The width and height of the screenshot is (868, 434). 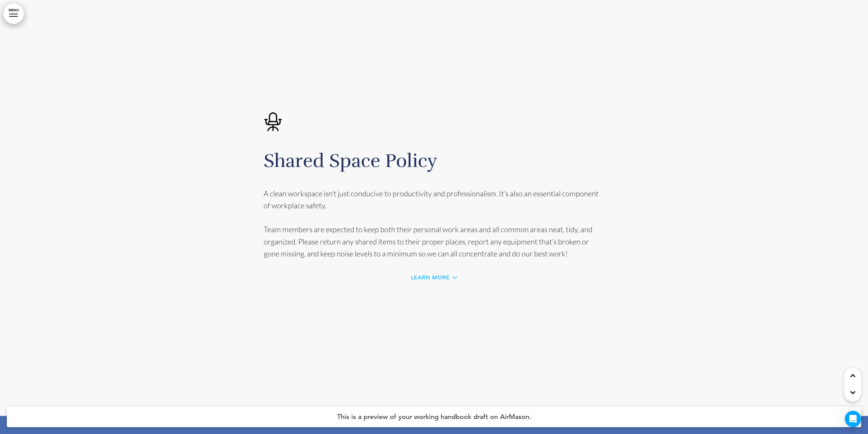 What do you see at coordinates (430, 277) in the screenshot?
I see `span: Learn more` at bounding box center [430, 277].